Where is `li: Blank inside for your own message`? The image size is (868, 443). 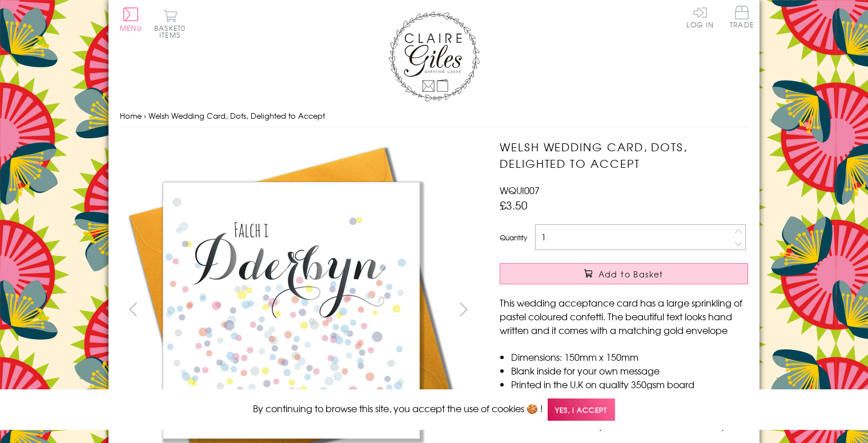
li: Blank inside for your own message is located at coordinates (629, 371).